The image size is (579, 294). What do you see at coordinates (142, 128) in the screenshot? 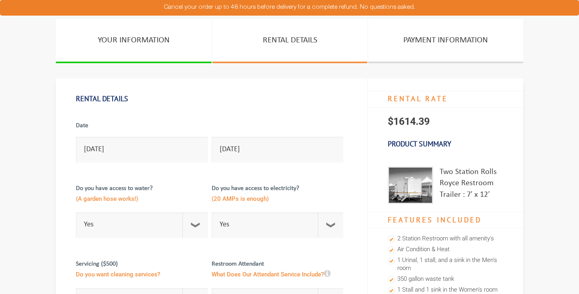
I see `label: Date` at bounding box center [142, 128].